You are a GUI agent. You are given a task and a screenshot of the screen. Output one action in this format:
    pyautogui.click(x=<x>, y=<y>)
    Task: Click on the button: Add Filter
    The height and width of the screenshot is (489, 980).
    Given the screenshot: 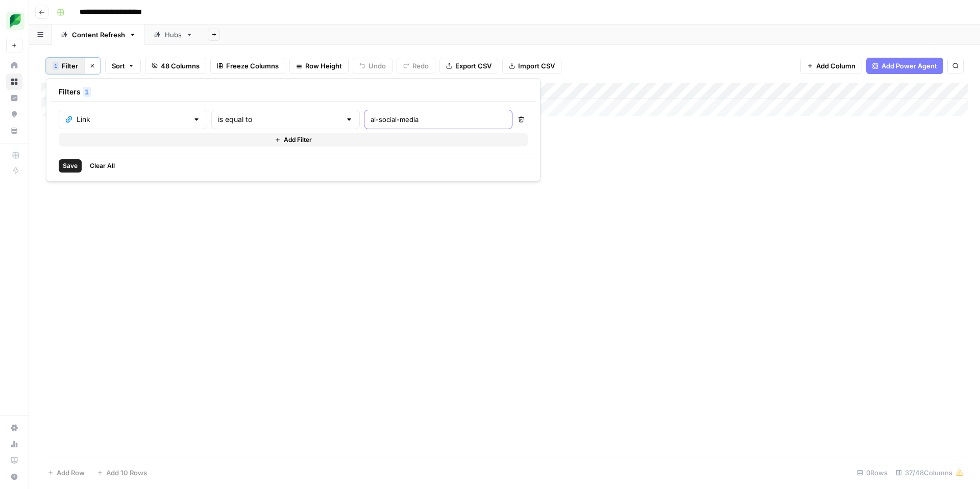 What is the action you would take?
    pyautogui.click(x=293, y=140)
    